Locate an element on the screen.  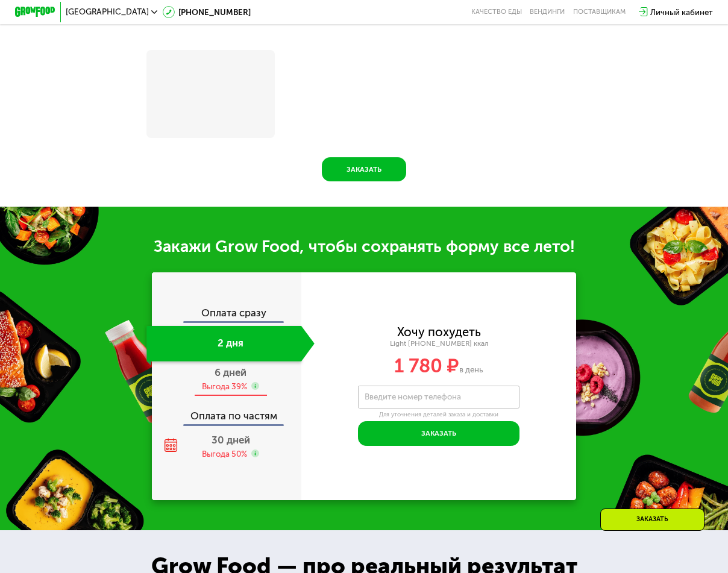
span: 1 780 ₽ is located at coordinates (427, 366).